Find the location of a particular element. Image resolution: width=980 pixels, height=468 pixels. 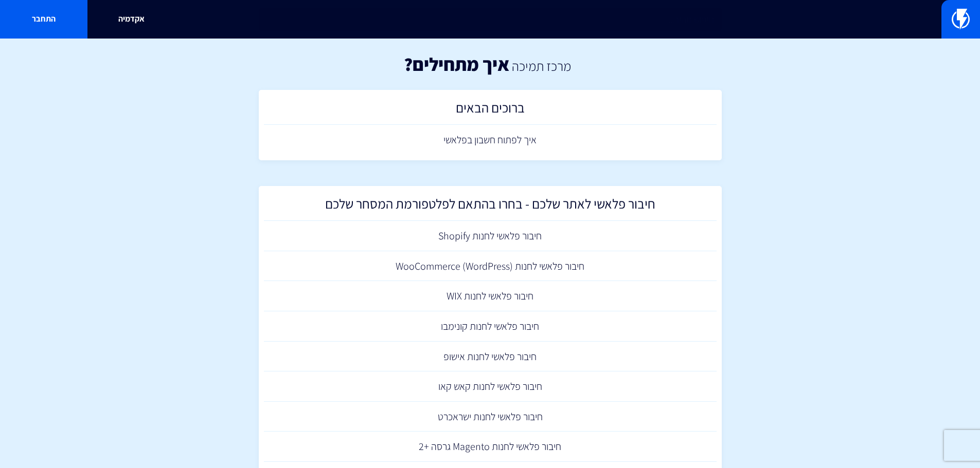

h2: חיבור פלאשי לאתר שלכם - בחרו בהתאם לפלטפורמת המסחר שלכם is located at coordinates (490, 206).